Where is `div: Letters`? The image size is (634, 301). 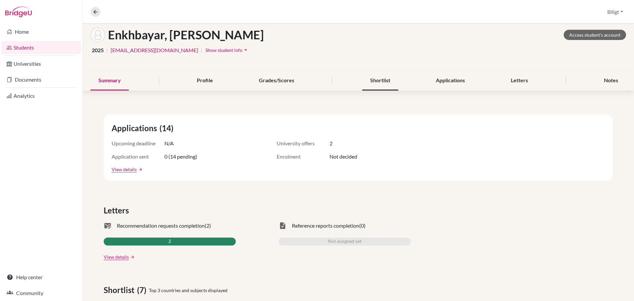 div: Letters is located at coordinates (520, 81).